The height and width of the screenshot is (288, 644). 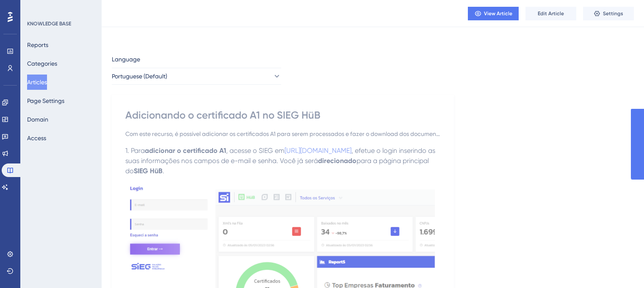 What do you see at coordinates (185, 150) in the screenshot?
I see `strong: adicionar o certificado A1` at bounding box center [185, 150].